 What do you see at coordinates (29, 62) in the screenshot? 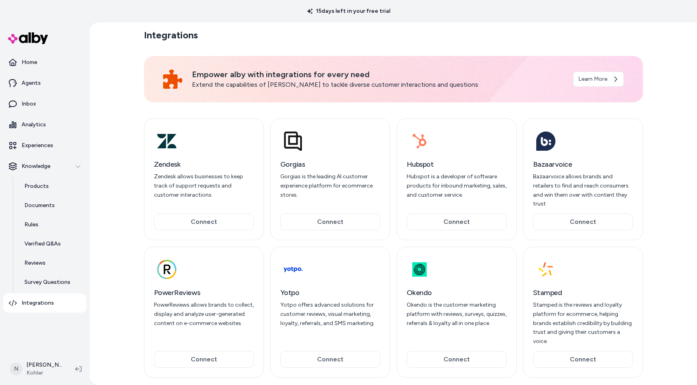
I see `p: Home` at bounding box center [29, 62].